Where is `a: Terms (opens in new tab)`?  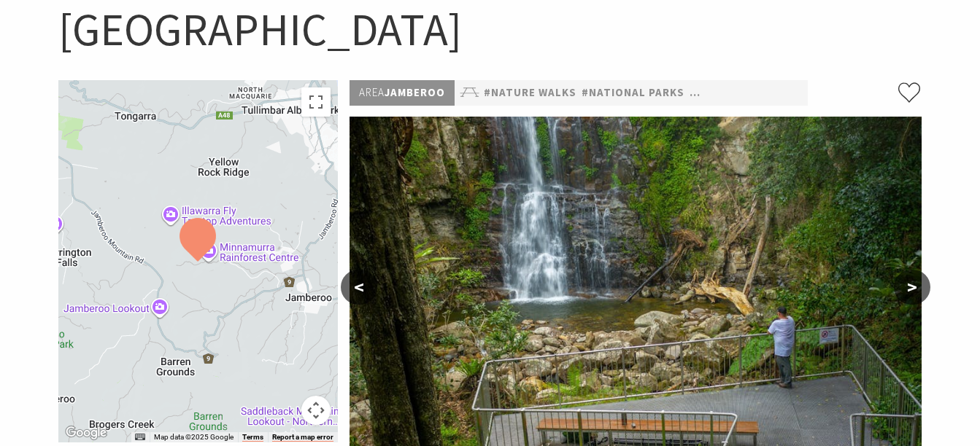 a: Terms (opens in new tab) is located at coordinates (252, 437).